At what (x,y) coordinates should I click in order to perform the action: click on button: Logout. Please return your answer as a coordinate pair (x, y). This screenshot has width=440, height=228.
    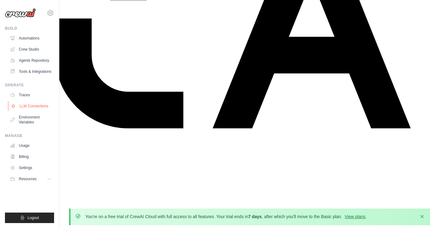
    Looking at the image, I should click on (29, 218).